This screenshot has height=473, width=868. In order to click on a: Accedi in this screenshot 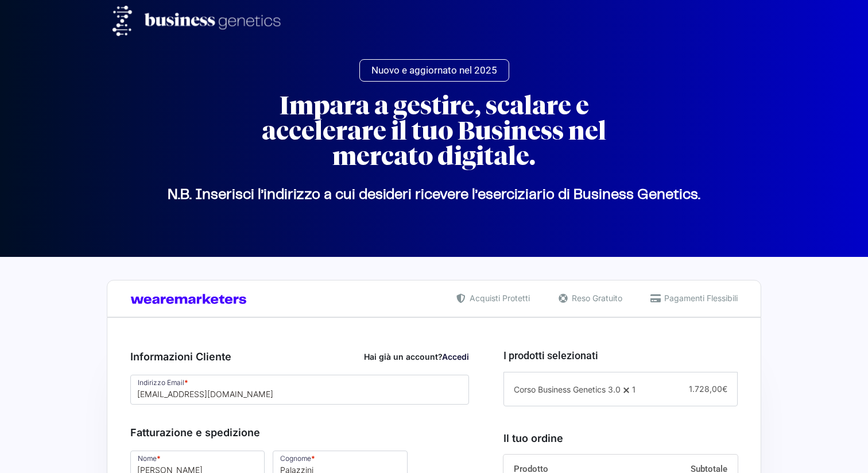, I will do `click(455, 357)`.